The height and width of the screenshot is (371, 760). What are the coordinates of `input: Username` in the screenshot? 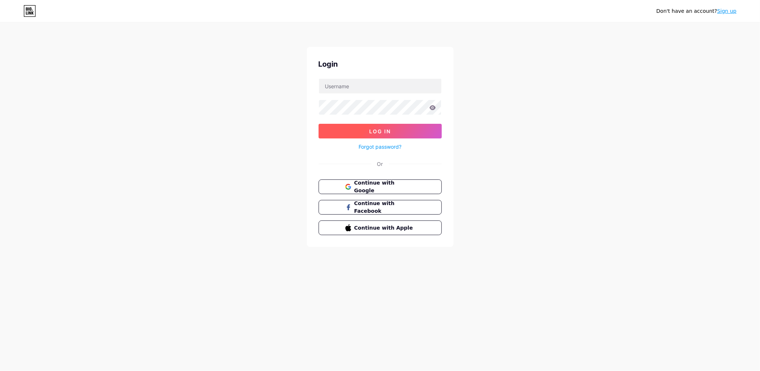 It's located at (380, 86).